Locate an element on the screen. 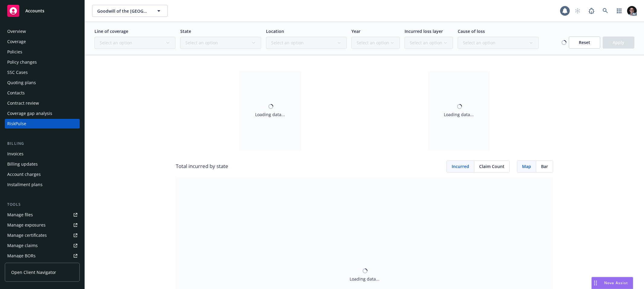  a: Manage BORs is located at coordinates (42, 256).